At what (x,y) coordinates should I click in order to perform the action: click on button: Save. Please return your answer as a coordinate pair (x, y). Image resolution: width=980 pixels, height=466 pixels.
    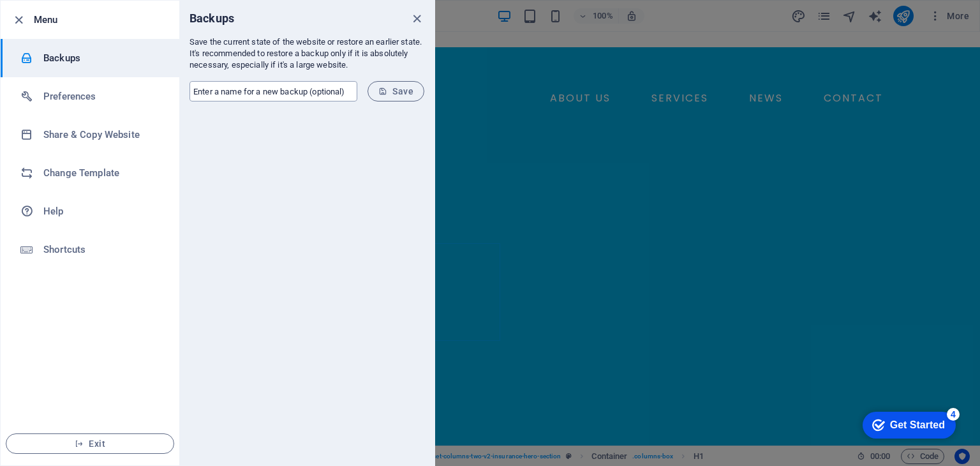
    Looking at the image, I should click on (396, 91).